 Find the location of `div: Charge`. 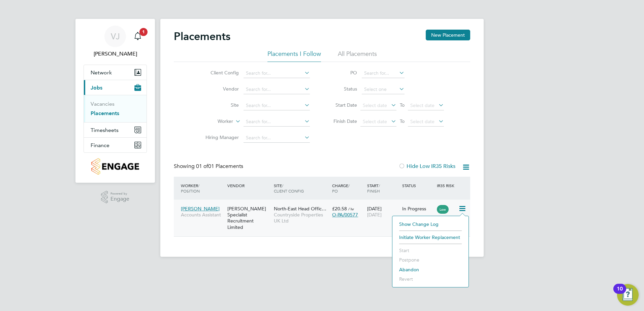

div: Charge is located at coordinates (348, 188).